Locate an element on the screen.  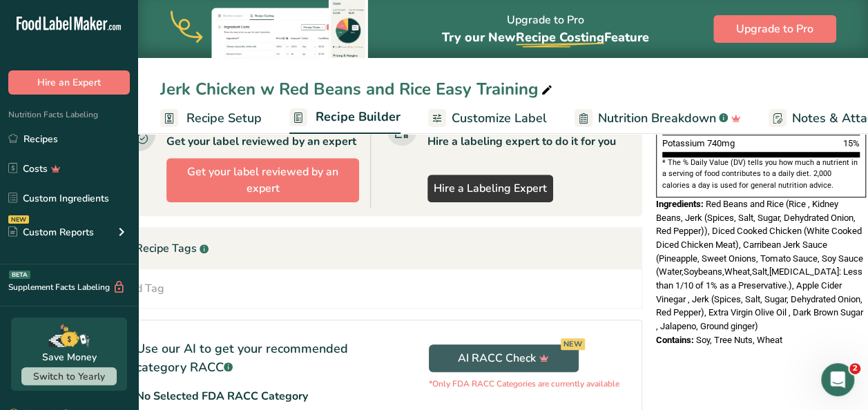
button: Switch to Yearly is located at coordinates (69, 376).